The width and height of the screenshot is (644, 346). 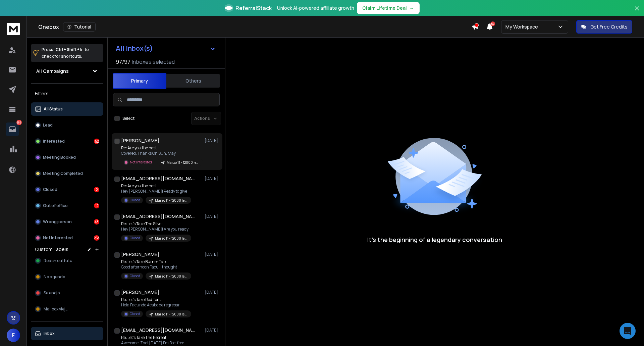 I want to click on p: Good afternoon Facu! I thought, so click(x=156, y=267).